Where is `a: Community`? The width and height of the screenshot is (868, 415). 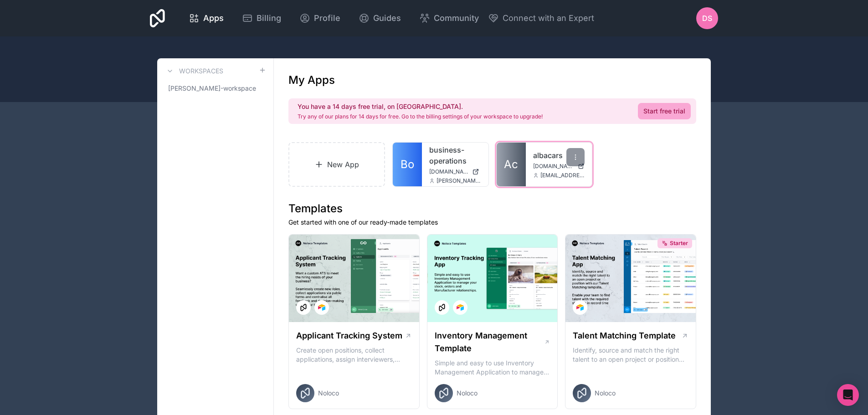
a: Community is located at coordinates (449, 18).